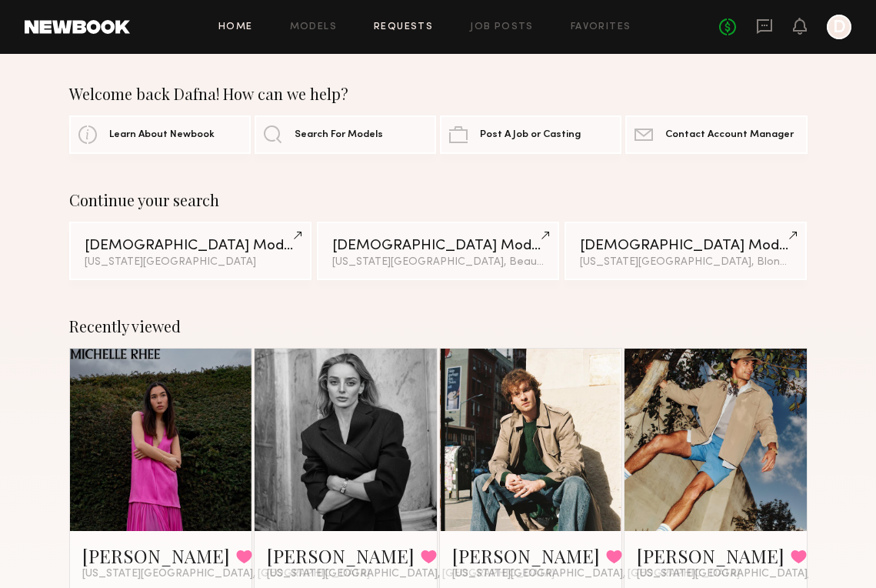 This screenshot has width=876, height=588. What do you see at coordinates (717, 135) in the screenshot?
I see `a: Contact Account Manager` at bounding box center [717, 135].